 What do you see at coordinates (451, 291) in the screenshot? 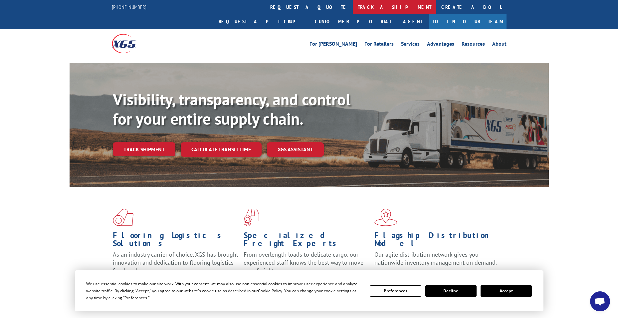
I see `button: Decline` at bounding box center [451, 291].